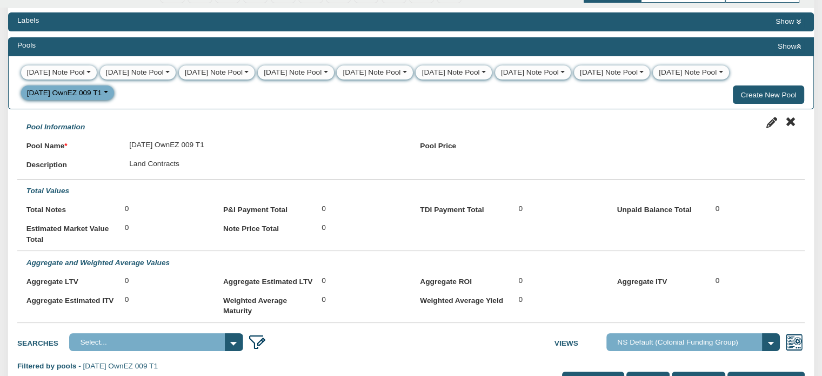 This screenshot has width=822, height=376. I want to click on label: Views, so click(581, 341).